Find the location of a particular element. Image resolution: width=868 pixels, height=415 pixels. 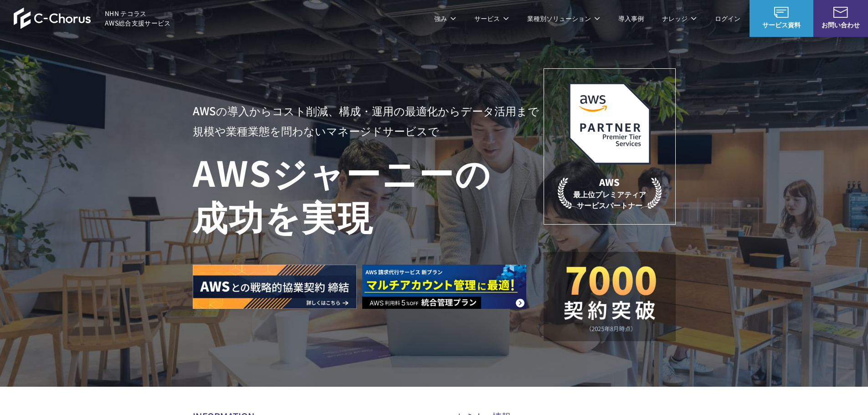

p: 強み is located at coordinates (445, 18).